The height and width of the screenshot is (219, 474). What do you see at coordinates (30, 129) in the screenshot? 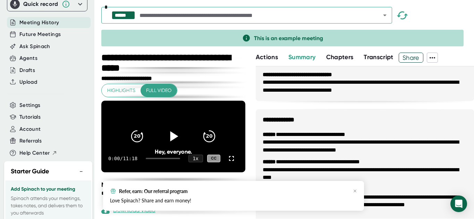
I see `span: Account` at bounding box center [30, 129].